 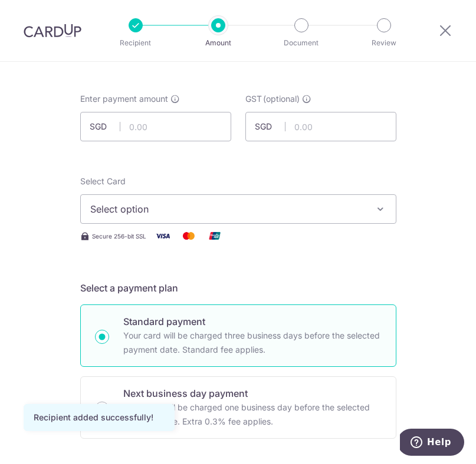 I want to click on div: Recipient added successfully!, so click(x=99, y=418).